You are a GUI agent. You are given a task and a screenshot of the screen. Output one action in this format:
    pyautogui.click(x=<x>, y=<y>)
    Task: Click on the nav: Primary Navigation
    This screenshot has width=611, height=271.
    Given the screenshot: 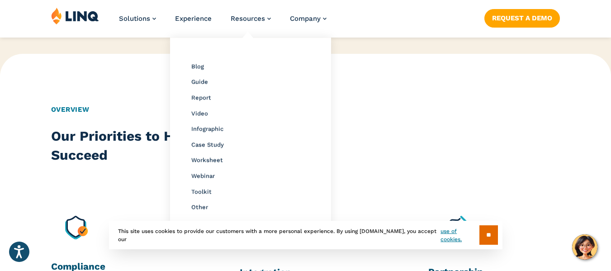 What is the action you would take?
    pyautogui.click(x=222, y=22)
    